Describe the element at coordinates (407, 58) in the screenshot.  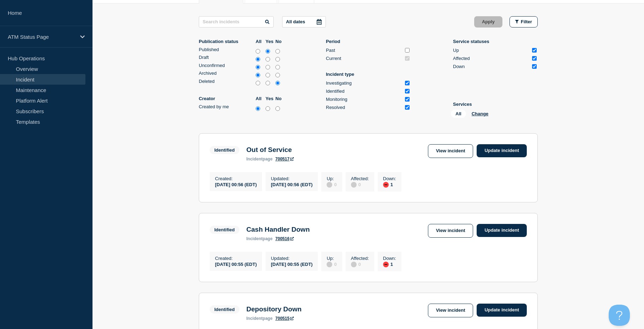
I see `input: Current` at that location.